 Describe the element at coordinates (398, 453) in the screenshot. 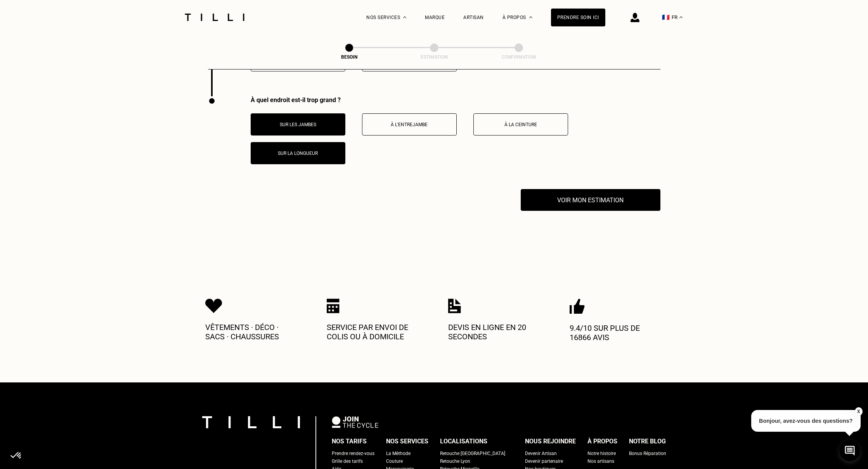

I see `div: La Méthode` at that location.